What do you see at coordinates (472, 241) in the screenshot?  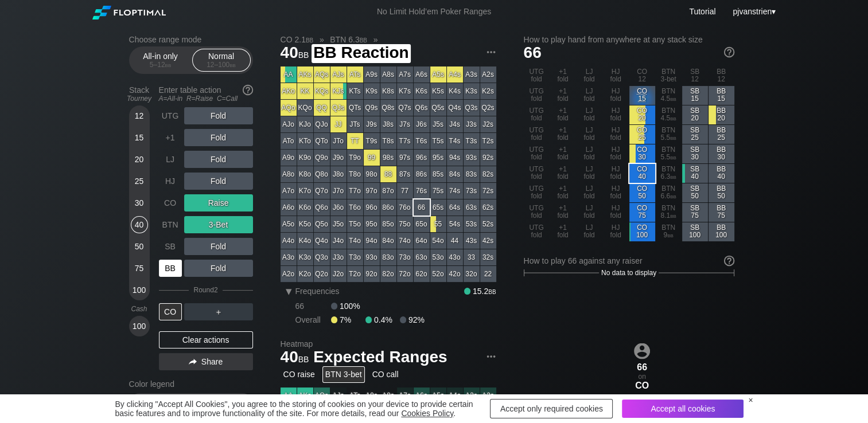 I see `div: 43s` at bounding box center [472, 241].